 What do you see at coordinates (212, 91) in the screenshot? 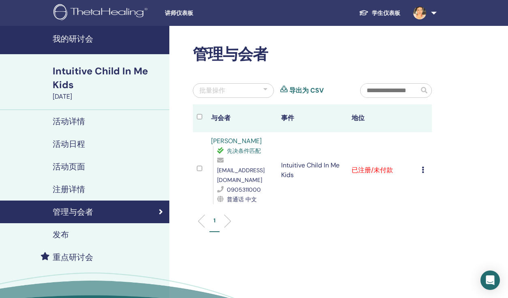
I see `div: 批量操作` at bounding box center [212, 91].